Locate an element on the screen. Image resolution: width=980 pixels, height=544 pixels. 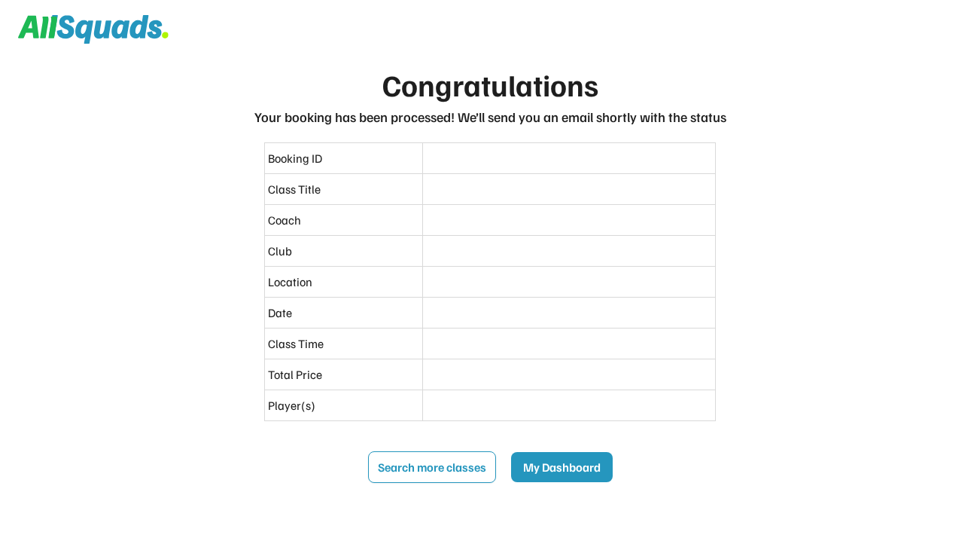
div: Location is located at coordinates (343, 281).